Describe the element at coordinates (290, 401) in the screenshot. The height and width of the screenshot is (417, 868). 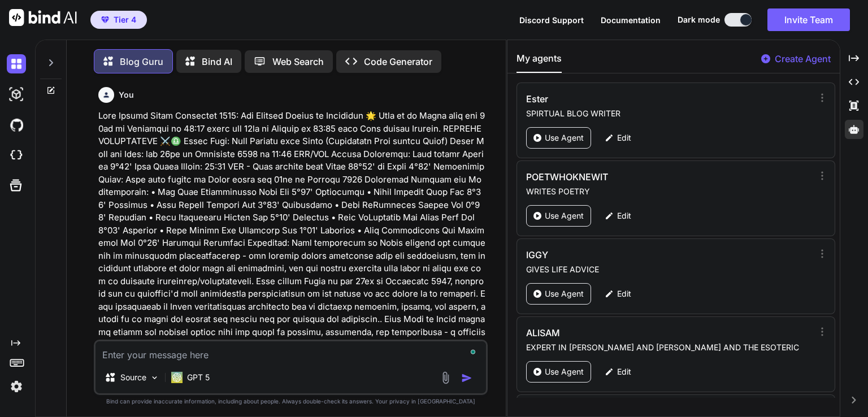
I see `p: Bind can provide inaccurate information, including about people. Always double-check its answers....` at that location.